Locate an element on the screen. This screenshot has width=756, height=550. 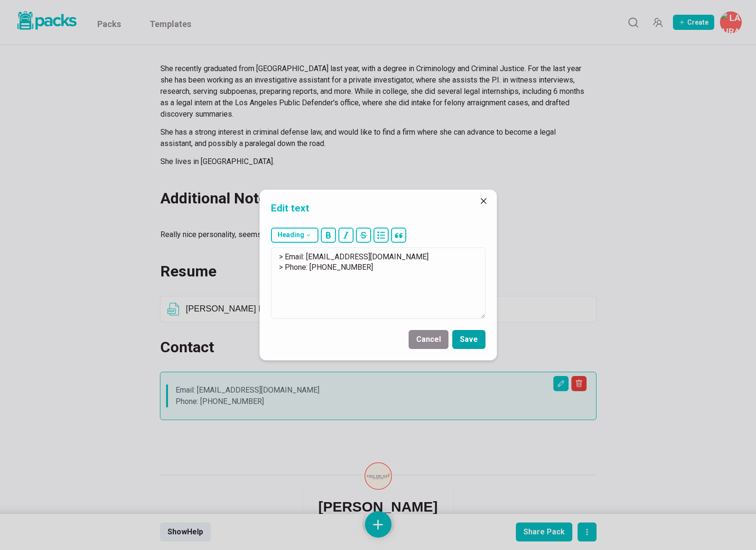
button: Close is located at coordinates (483, 201).